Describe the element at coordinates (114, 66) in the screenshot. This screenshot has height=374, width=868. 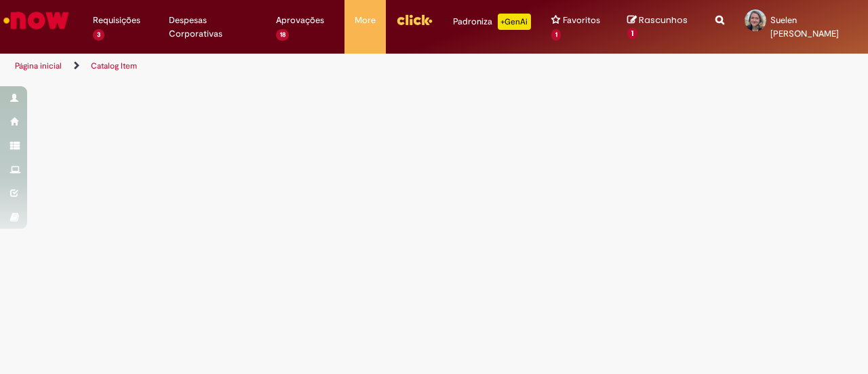
I see `a: Catalog Item` at that location.